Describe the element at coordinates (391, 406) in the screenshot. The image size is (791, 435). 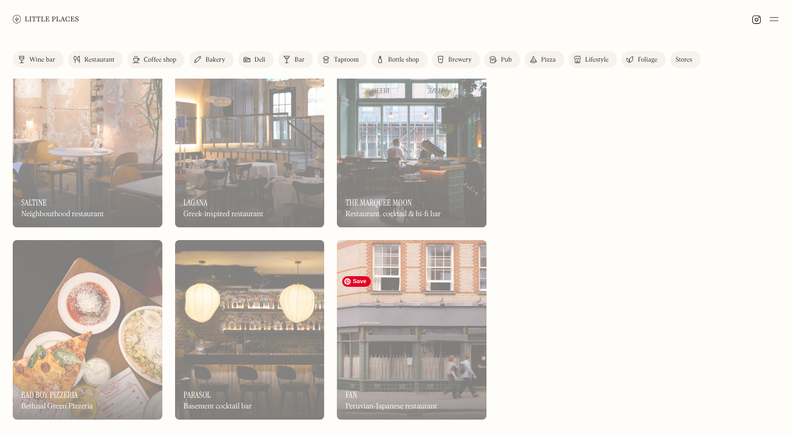
I see `div: Peruvian-Japanese restaurant` at that location.